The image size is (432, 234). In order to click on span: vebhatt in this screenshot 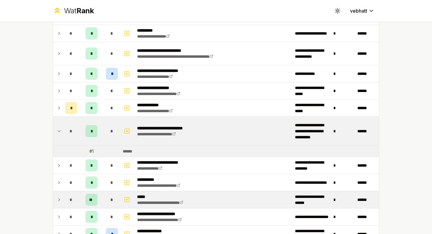, I will do `click(359, 11)`.